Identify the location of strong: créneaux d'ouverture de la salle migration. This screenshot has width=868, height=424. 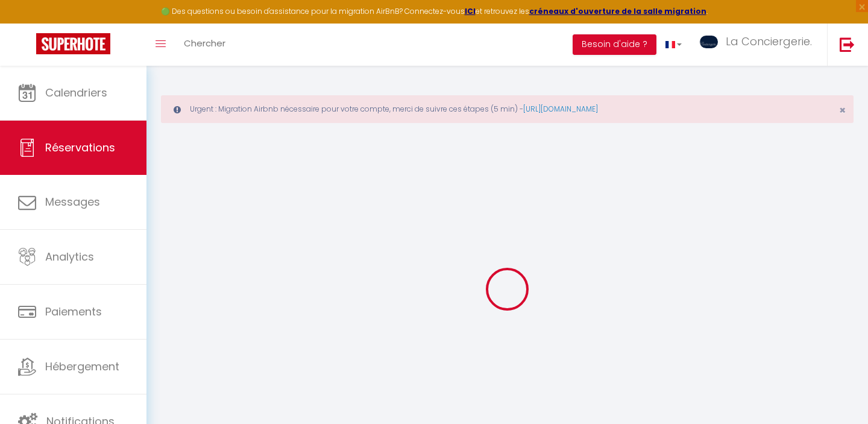
(618, 11).